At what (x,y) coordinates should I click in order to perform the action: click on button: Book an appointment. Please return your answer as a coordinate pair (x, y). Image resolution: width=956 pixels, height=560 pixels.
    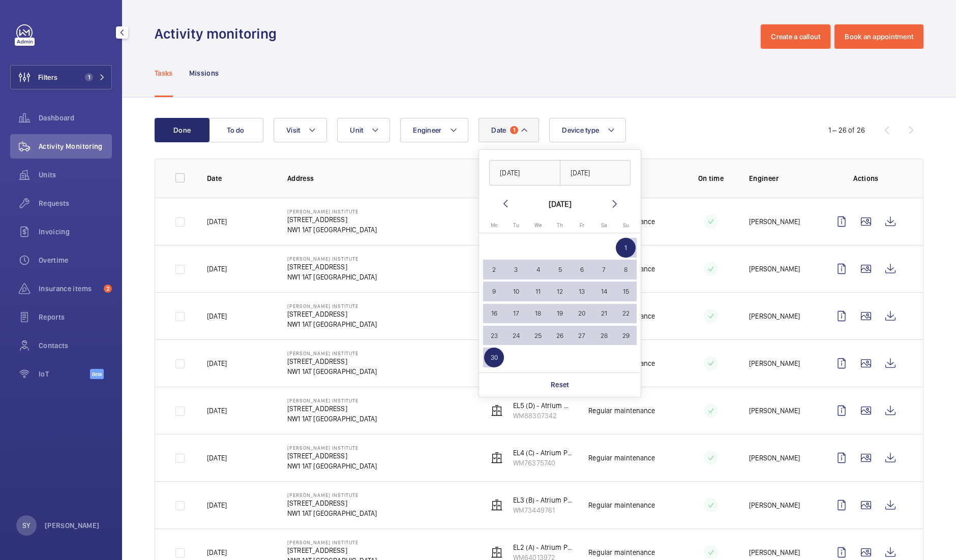
    Looking at the image, I should click on (879, 36).